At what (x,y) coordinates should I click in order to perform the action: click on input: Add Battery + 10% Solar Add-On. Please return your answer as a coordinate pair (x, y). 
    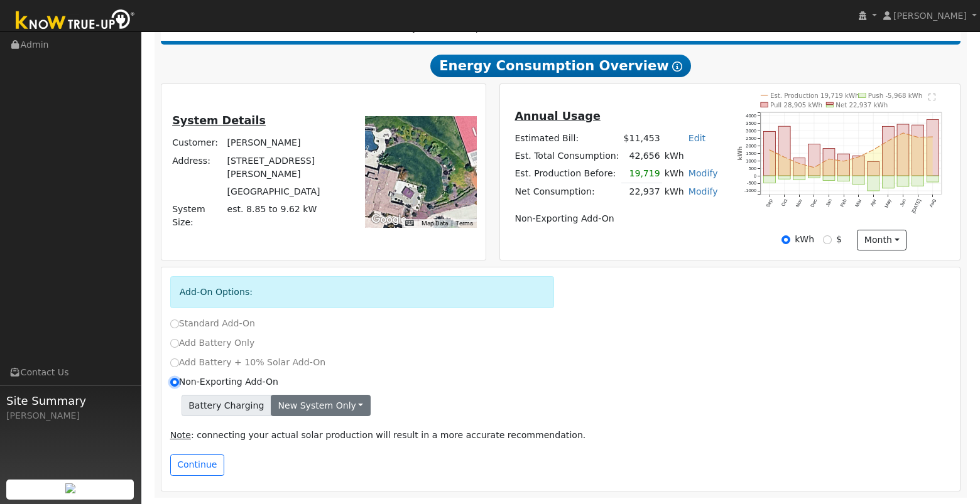
    Looking at the image, I should click on (174, 363).